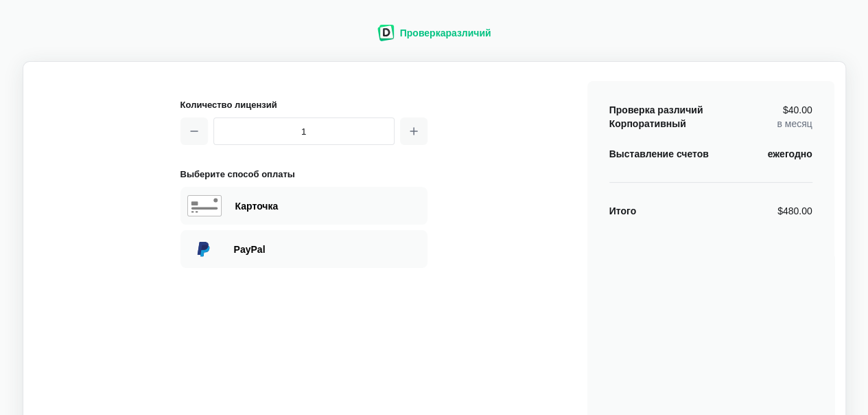  Describe the element at coordinates (647, 124) in the screenshot. I see `ya-tr-span: Корпоративный` at that location.